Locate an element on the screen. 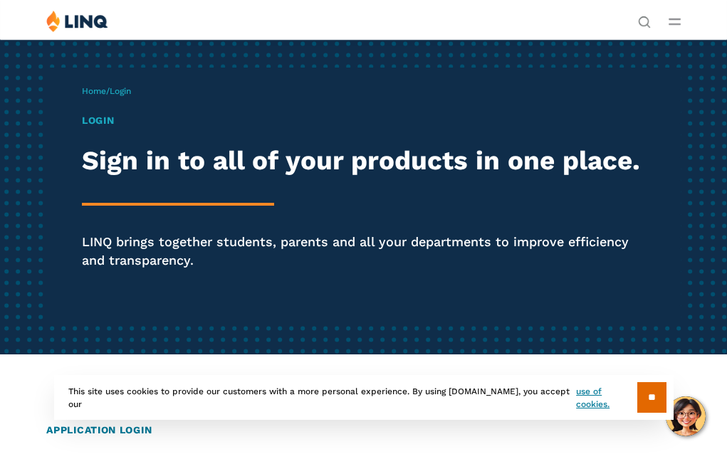  p: LINQ brings together students, parents and all your departments to improve efficiency and transpa... is located at coordinates (363, 251).